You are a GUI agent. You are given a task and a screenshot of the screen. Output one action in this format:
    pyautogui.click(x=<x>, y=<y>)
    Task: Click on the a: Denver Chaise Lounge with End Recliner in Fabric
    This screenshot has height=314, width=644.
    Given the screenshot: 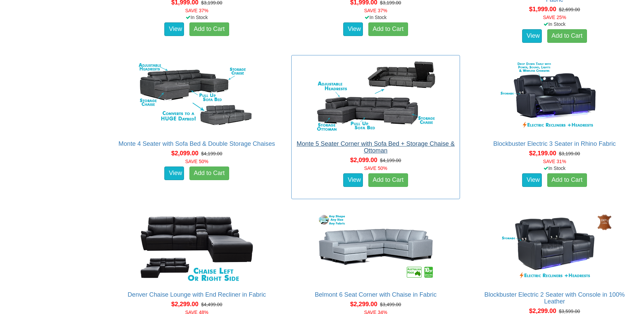 What is the action you would take?
    pyautogui.click(x=196, y=295)
    